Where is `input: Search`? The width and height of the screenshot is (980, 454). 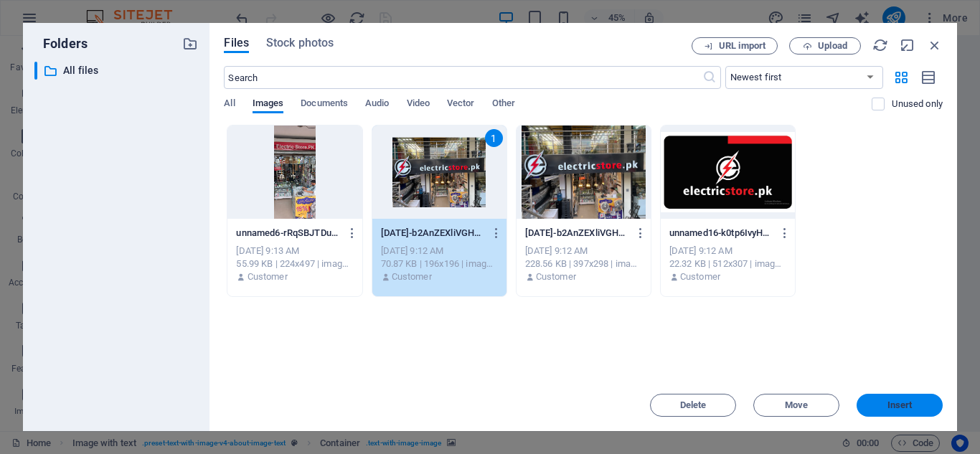
input: Search is located at coordinates (462, 77).